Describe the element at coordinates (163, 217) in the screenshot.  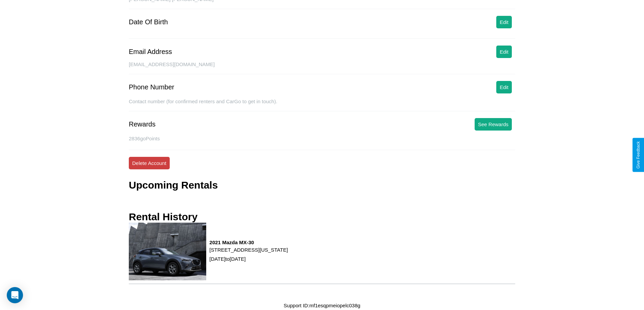
I see `h3: Rental History` at that location.